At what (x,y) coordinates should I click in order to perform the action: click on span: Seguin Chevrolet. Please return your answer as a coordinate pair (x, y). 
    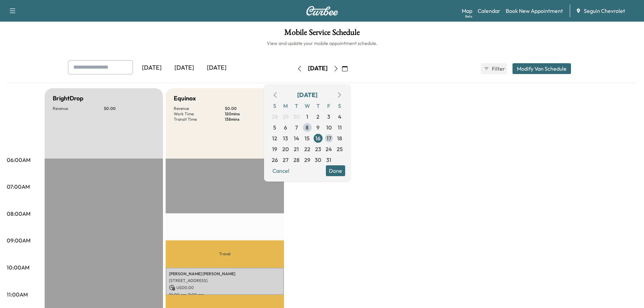
    Looking at the image, I should click on (605, 10).